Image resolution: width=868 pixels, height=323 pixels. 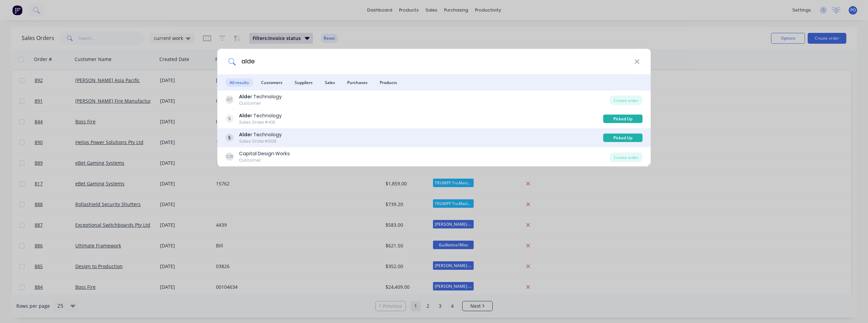 I want to click on span: Products, so click(x=388, y=82).